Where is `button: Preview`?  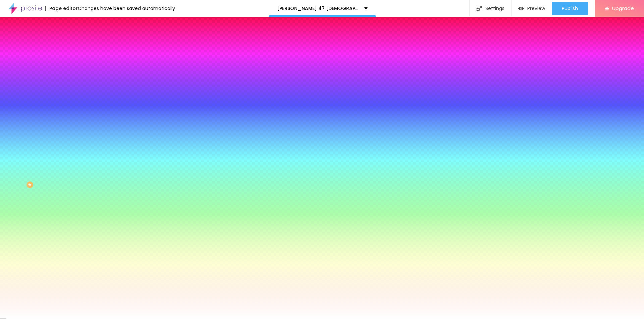 button: Preview is located at coordinates (531, 9).